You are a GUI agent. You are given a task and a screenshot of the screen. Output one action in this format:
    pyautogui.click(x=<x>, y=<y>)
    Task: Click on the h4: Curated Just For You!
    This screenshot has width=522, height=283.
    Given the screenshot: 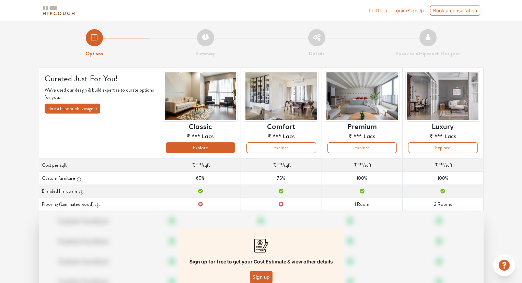 What is the action you would take?
    pyautogui.click(x=99, y=79)
    